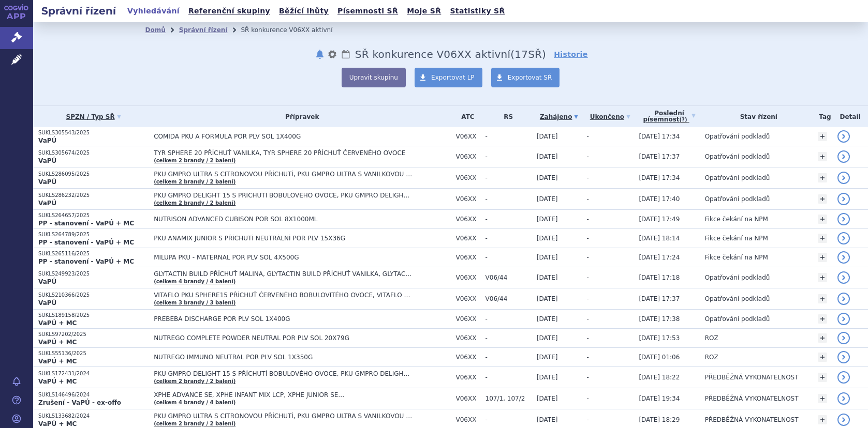 This screenshot has height=428, width=868. I want to click on a: Zahájeno, so click(559, 117).